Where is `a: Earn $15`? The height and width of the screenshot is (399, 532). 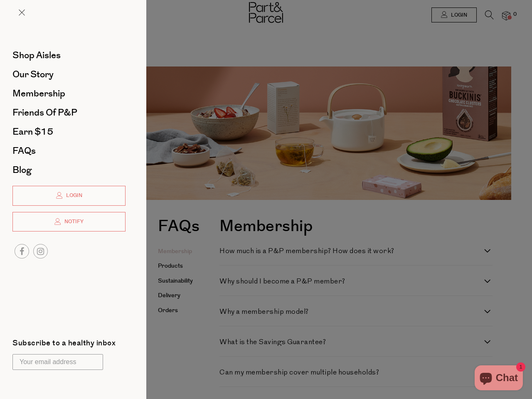 a: Earn $15 is located at coordinates (69, 132).